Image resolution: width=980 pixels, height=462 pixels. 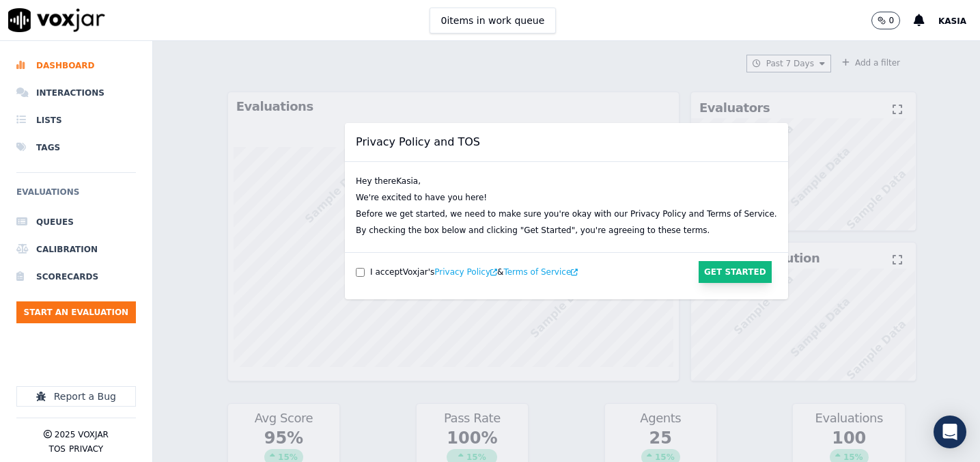 What do you see at coordinates (493, 20) in the screenshot?
I see `button: 0items in work queue` at bounding box center [493, 20].